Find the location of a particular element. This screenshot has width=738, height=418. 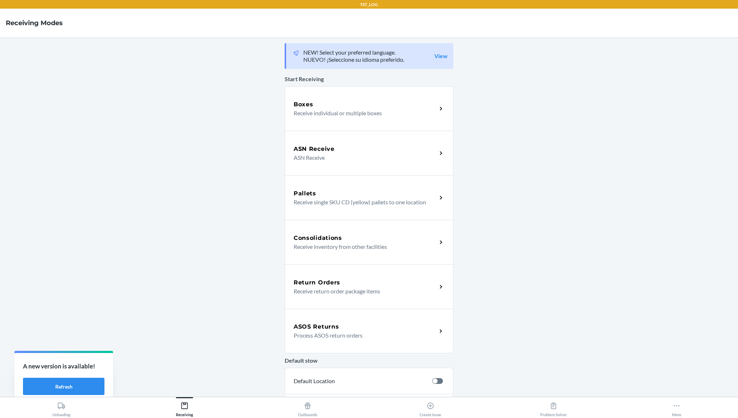

p: A new version is available! is located at coordinates (64, 366).